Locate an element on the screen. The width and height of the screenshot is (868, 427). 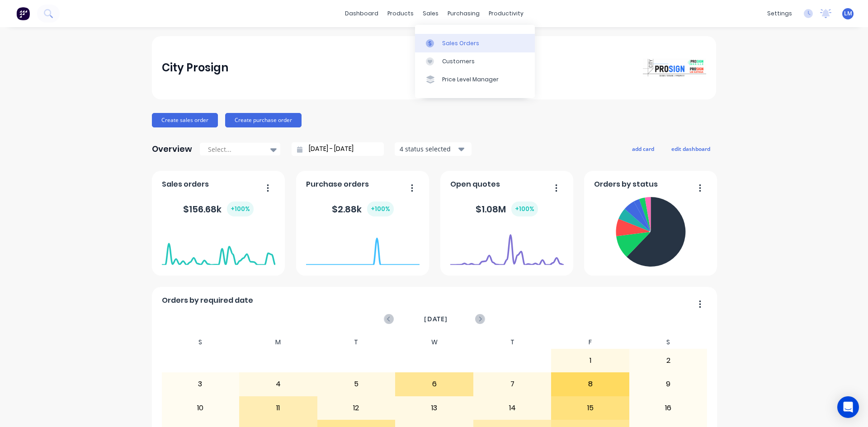
div: purchasing is located at coordinates (463, 14).